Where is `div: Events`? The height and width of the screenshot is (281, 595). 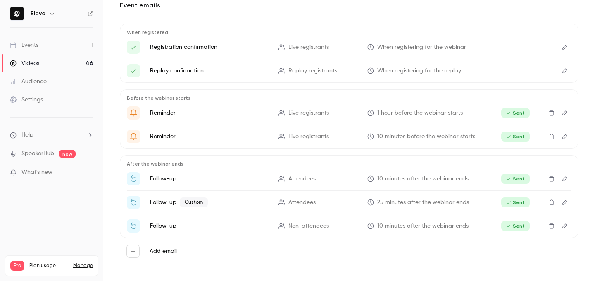
div: Events is located at coordinates (24, 45).